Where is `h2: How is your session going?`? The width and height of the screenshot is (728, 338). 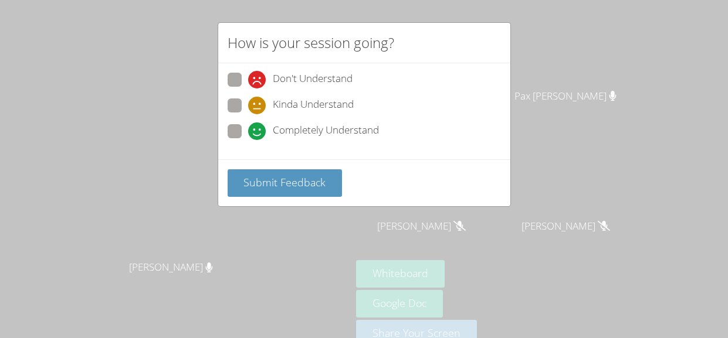 h2: How is your session going? is located at coordinates (311, 43).